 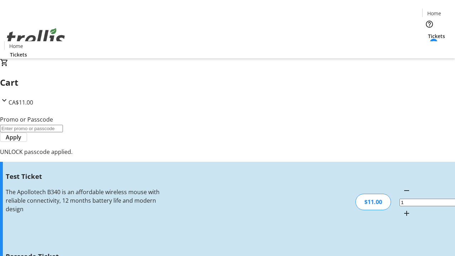 What do you see at coordinates (430, 24) in the screenshot?
I see `button: Help` at bounding box center [430, 24].